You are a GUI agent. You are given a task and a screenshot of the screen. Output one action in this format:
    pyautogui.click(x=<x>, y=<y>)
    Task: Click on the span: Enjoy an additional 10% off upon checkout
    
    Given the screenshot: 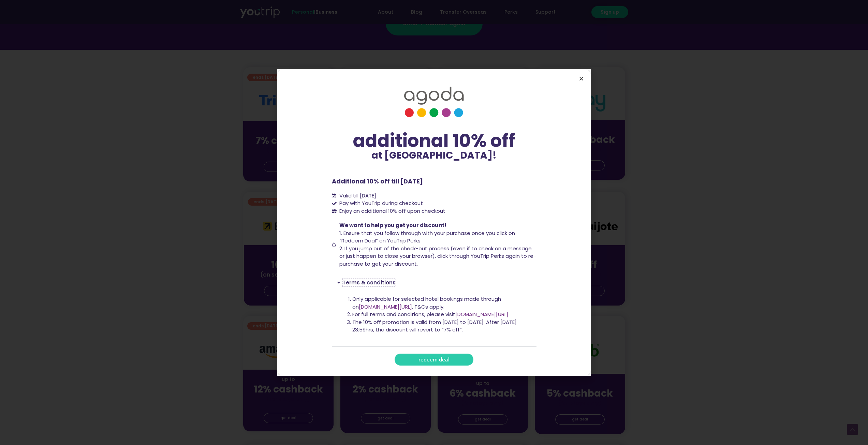 What is the action you would take?
    pyautogui.click(x=392, y=211)
    